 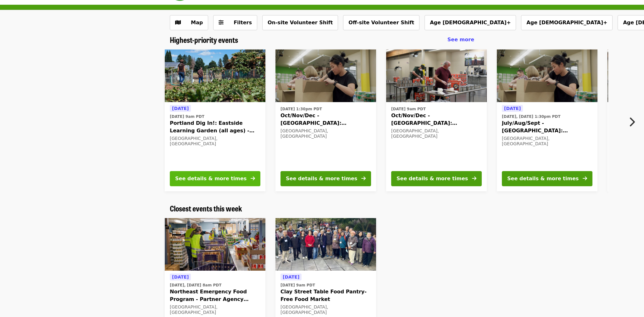 What do you see at coordinates (203, 39) in the screenshot?
I see `span: Highest-priority events` at bounding box center [203, 39].